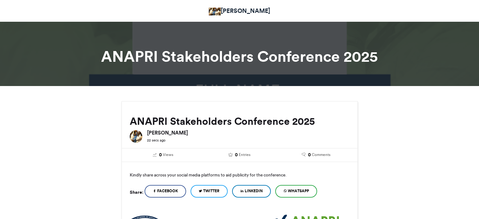  What do you see at coordinates (298, 191) in the screenshot?
I see `span: WhatsApp` at bounding box center [298, 191].